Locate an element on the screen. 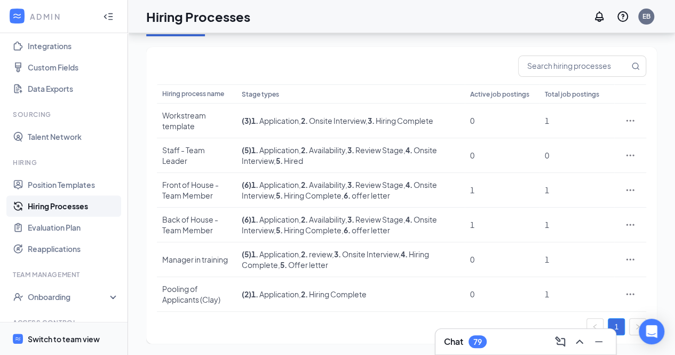  div: Switch to team view is located at coordinates (64, 339).